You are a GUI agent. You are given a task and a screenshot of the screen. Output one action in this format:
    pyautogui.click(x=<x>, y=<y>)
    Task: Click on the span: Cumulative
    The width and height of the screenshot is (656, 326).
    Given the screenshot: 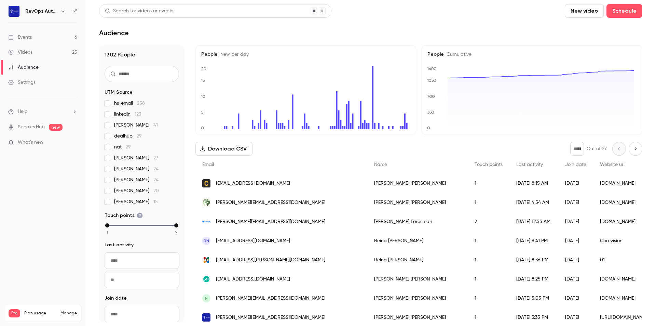 What is the action you would take?
    pyautogui.click(x=458, y=54)
    